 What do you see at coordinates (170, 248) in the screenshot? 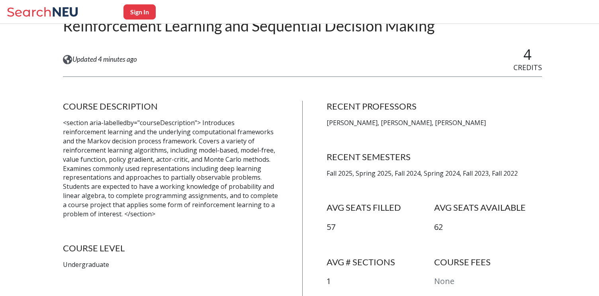
I see `h4: COURSE LEVEL` at bounding box center [170, 248].